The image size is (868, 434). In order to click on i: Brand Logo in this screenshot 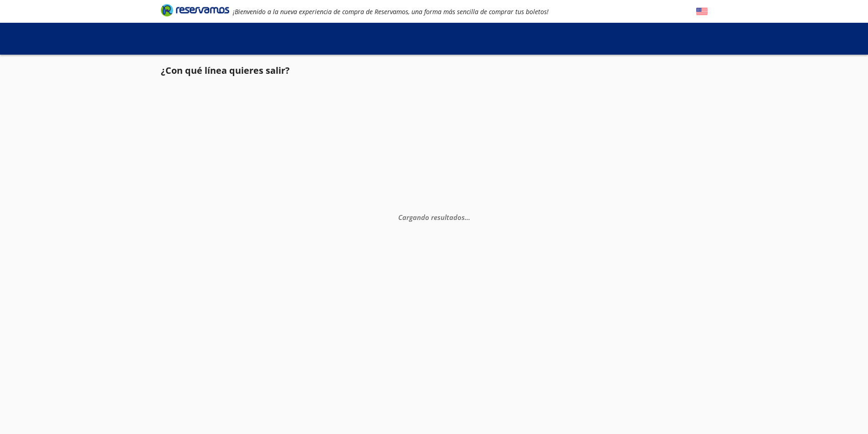, I will do `click(195, 10)`.